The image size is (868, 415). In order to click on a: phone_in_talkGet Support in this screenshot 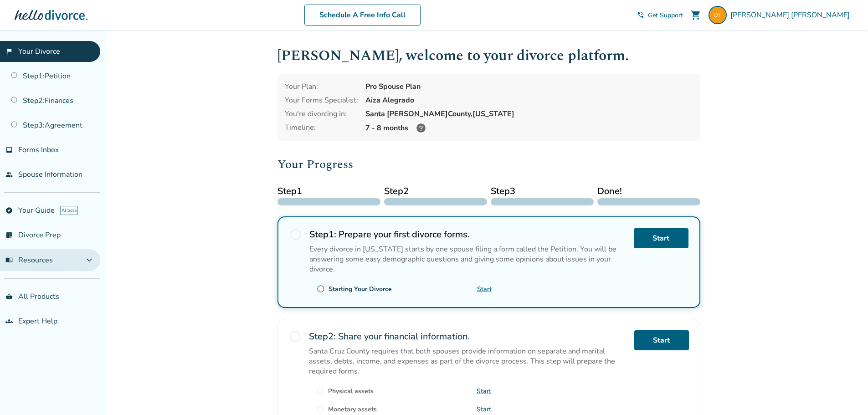, I will do `click(660, 15)`.